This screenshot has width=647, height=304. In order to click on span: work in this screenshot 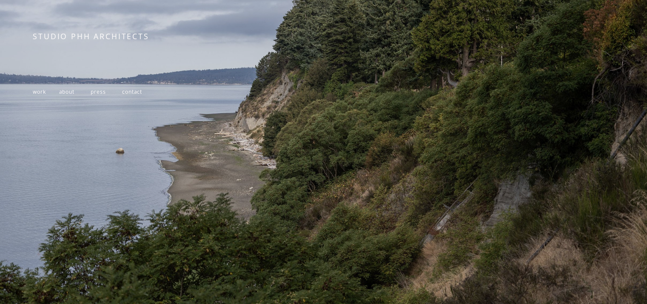, I will do `click(39, 92)`.